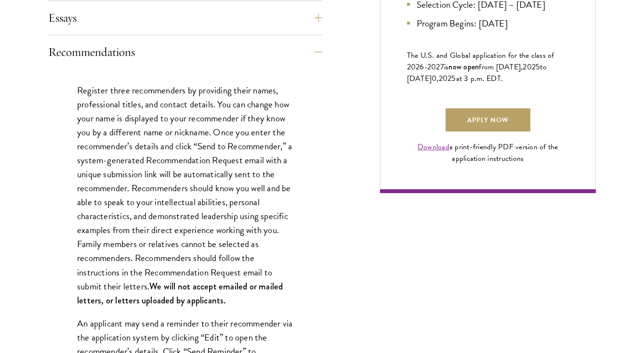 Image resolution: width=644 pixels, height=353 pixels. Describe the element at coordinates (421, 67) in the screenshot. I see `span: 6` at that location.